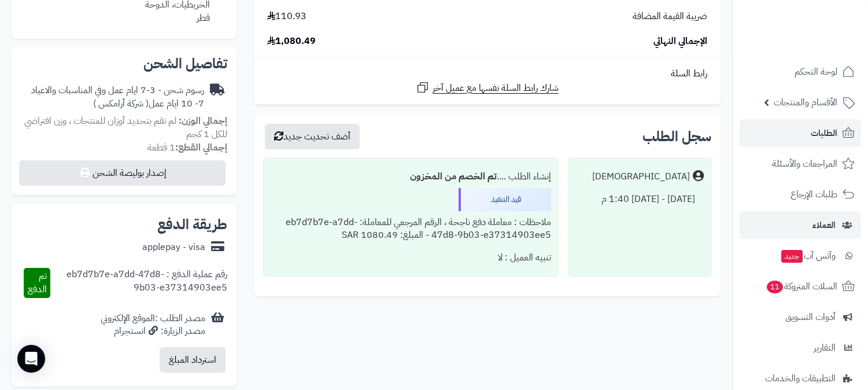 Image resolution: width=868 pixels, height=390 pixels. What do you see at coordinates (676, 136) in the screenshot?
I see `h3: سجل الطلب` at bounding box center [676, 136].